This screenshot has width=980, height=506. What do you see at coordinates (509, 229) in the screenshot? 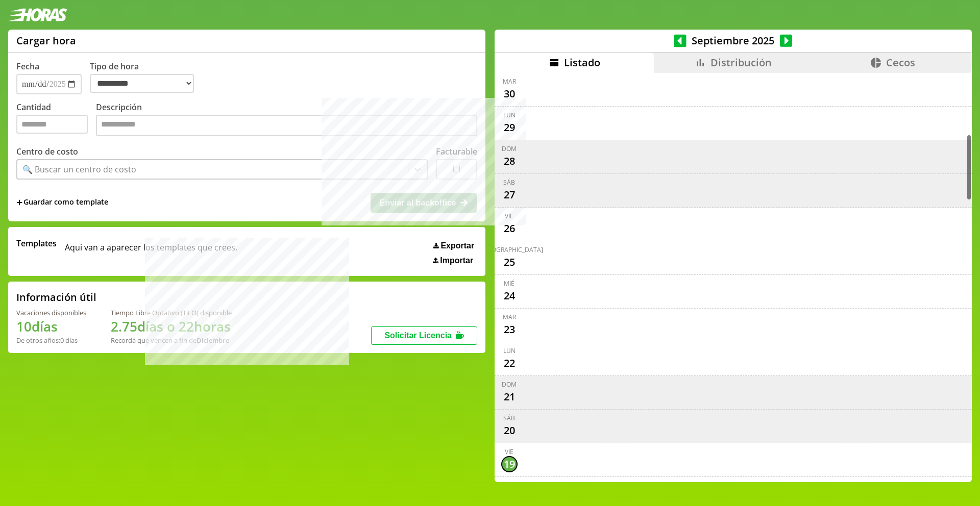
I see `div: 26` at bounding box center [509, 229].